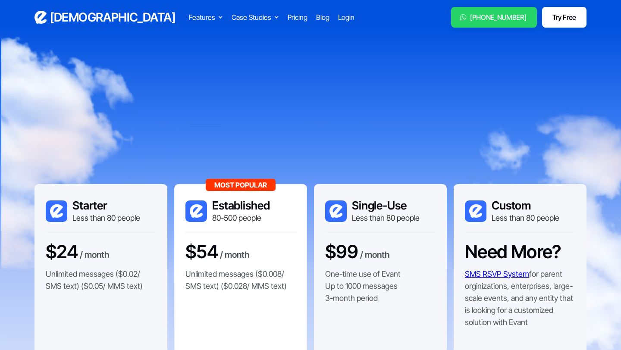  Describe the element at coordinates (241, 280) in the screenshot. I see `p: Unlimited messages ($0.008/ SMS text) ($0.028/ MMS text)` at that location.